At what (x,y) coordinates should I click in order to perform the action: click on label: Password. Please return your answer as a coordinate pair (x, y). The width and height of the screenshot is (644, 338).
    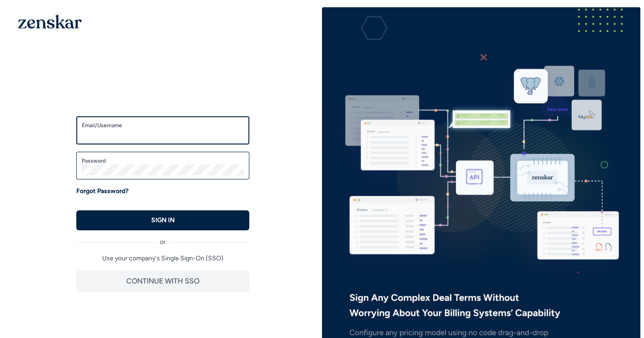
    Looking at the image, I should click on (163, 161).